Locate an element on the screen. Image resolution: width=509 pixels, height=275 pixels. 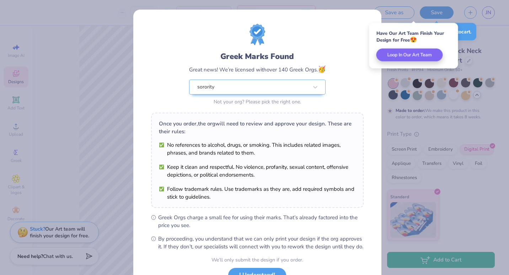
div: Once you order, the org will need to review and approve your design. These are their rules: is located at coordinates (258, 128).